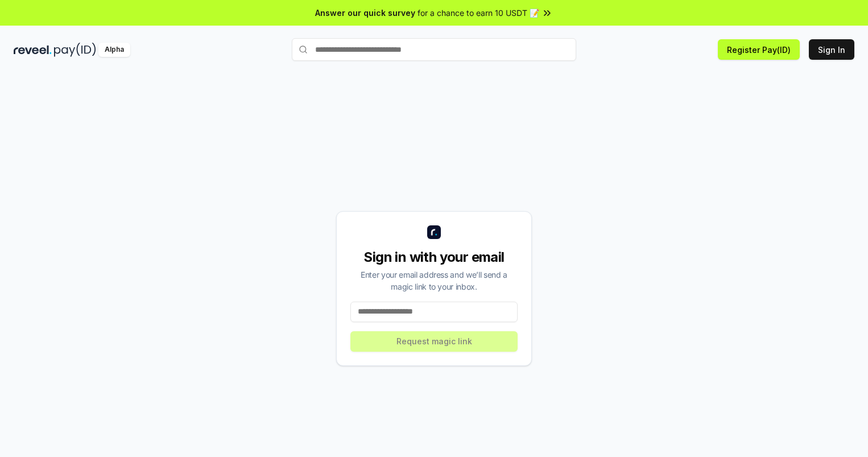 This screenshot has height=457, width=868. I want to click on div: Enter your email address and we’ll send a magic link to your inbox., so click(434, 280).